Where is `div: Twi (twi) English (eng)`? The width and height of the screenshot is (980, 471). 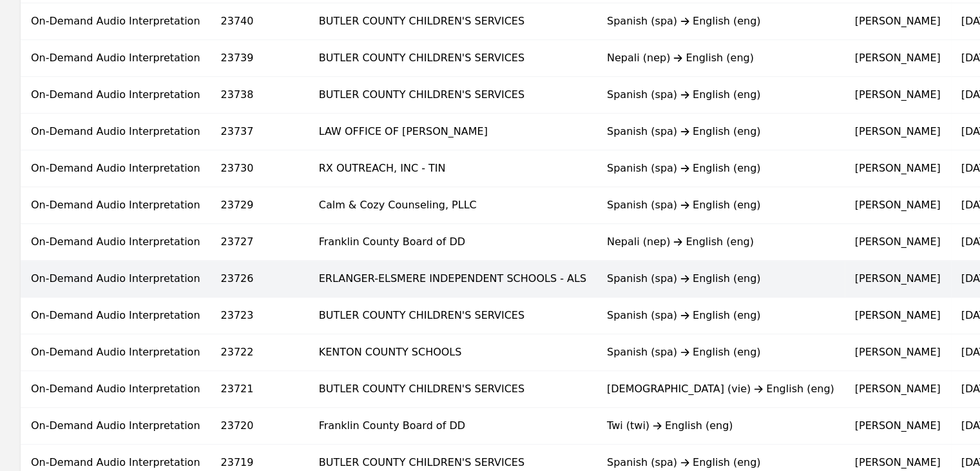
div: Twi (twi) English (eng) is located at coordinates (721, 426).